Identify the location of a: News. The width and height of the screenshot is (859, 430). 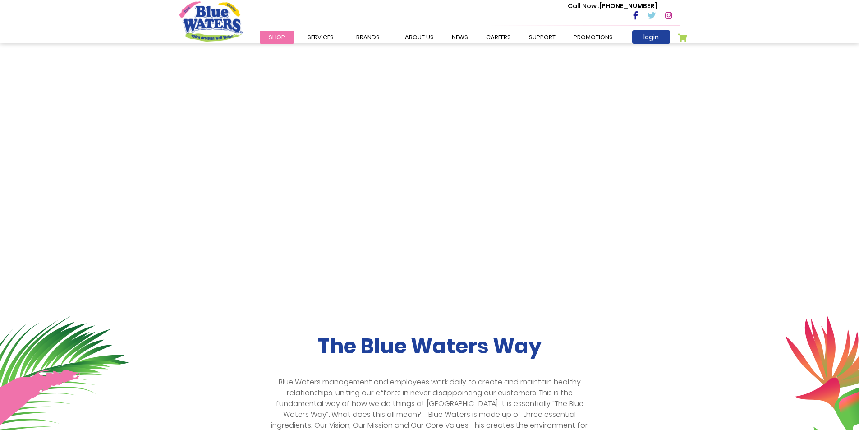
(460, 37).